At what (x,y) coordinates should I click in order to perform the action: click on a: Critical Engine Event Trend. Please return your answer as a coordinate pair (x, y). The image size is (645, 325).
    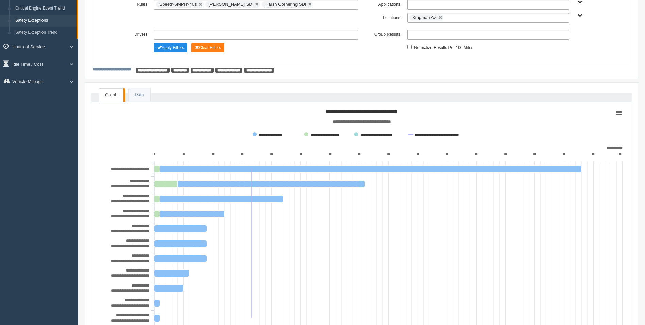
    Looking at the image, I should click on (44, 9).